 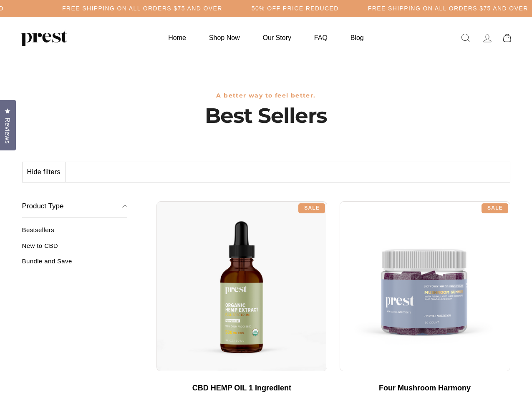 I want to click on div: CBD HEMP OIL 1 Ingredient, so click(x=242, y=388).